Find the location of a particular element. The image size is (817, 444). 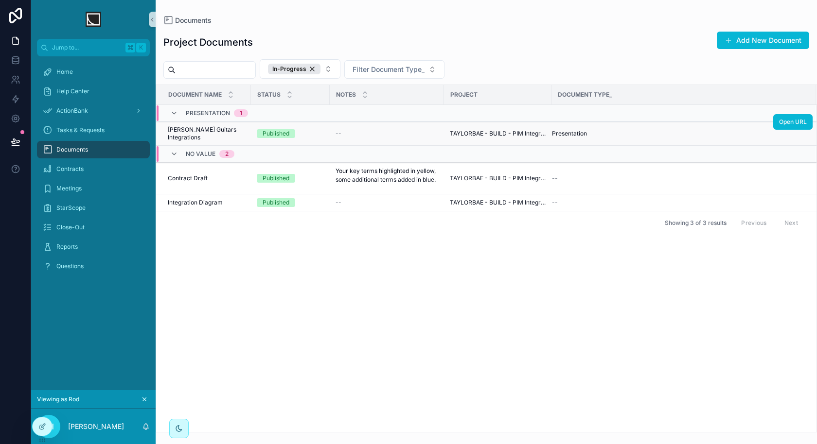

button: Unselect IN_PROGRESS is located at coordinates (294, 69).